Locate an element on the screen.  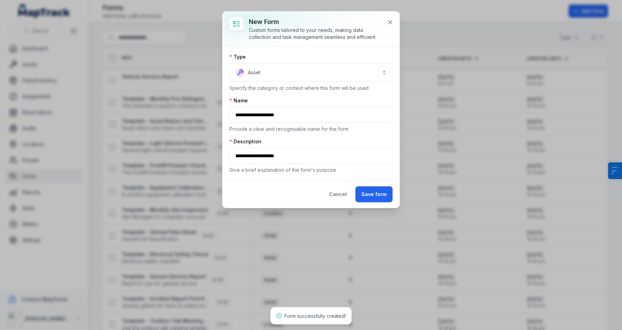
p: Give a brief explanation of the form's purpose is located at coordinates (311, 170).